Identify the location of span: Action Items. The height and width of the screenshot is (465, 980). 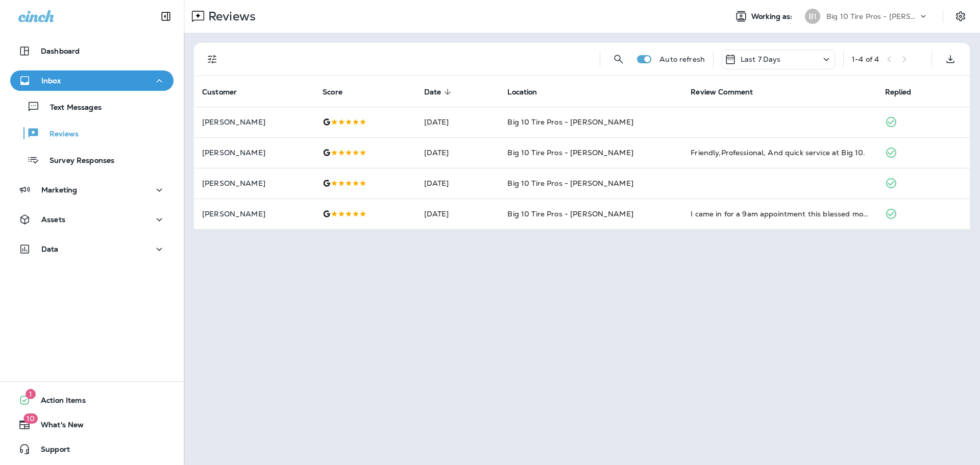
(58, 402).